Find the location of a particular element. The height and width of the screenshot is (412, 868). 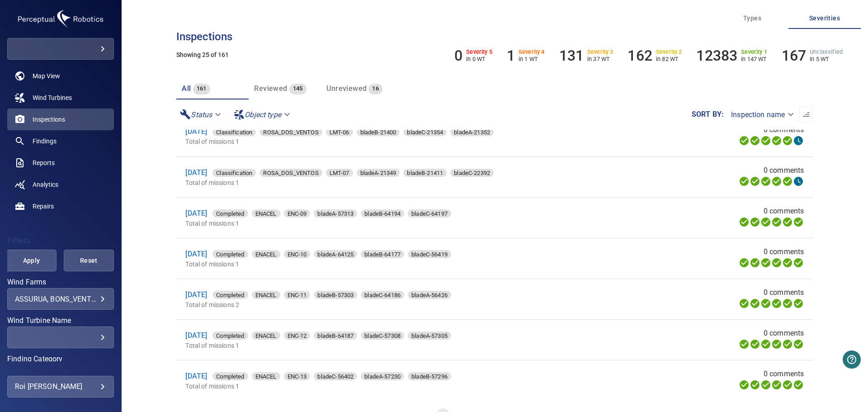

span: bladeC-56402 is located at coordinates (335, 377).